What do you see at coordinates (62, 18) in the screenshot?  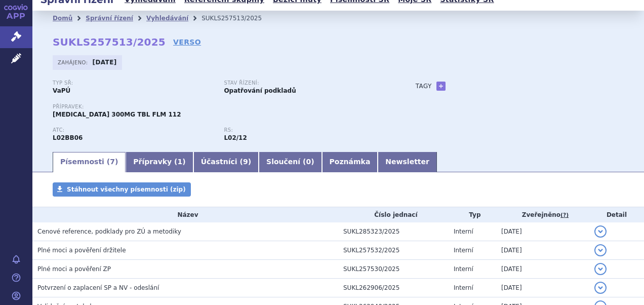 I see `a: Domů` at bounding box center [62, 18].